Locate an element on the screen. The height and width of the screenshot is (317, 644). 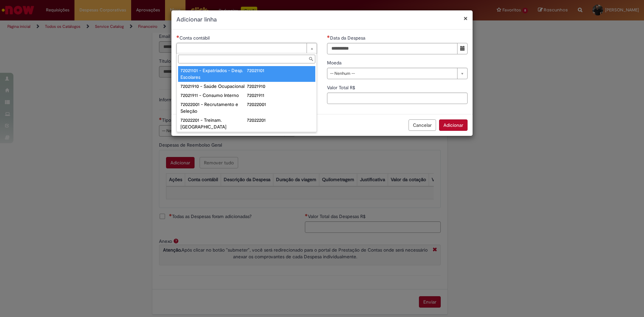
ul: Conta contábil is located at coordinates (247, 98).